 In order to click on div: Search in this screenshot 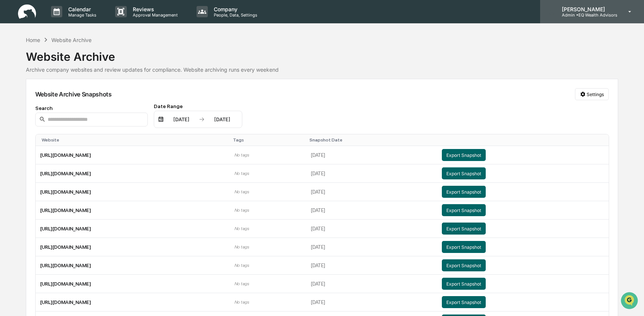, I will do `click(92, 108)`.